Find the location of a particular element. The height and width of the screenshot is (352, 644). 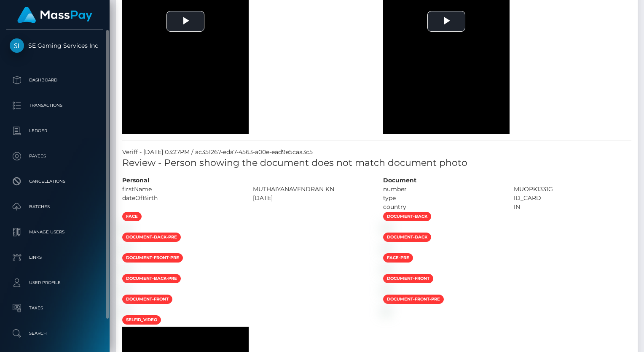

span: selfid_video is located at coordinates (142, 320).